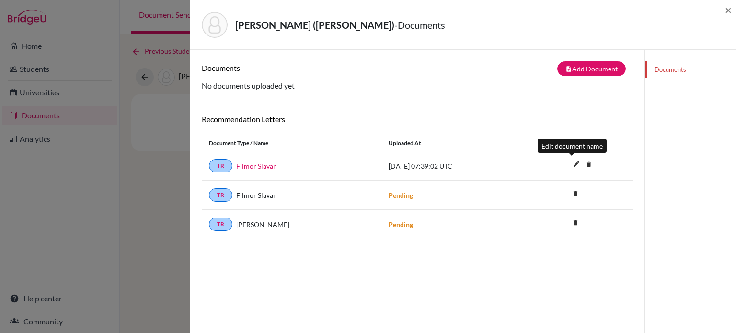 This screenshot has height=333, width=736. Describe the element at coordinates (417, 76) in the screenshot. I see `div: No documents uploaded yet` at that location.